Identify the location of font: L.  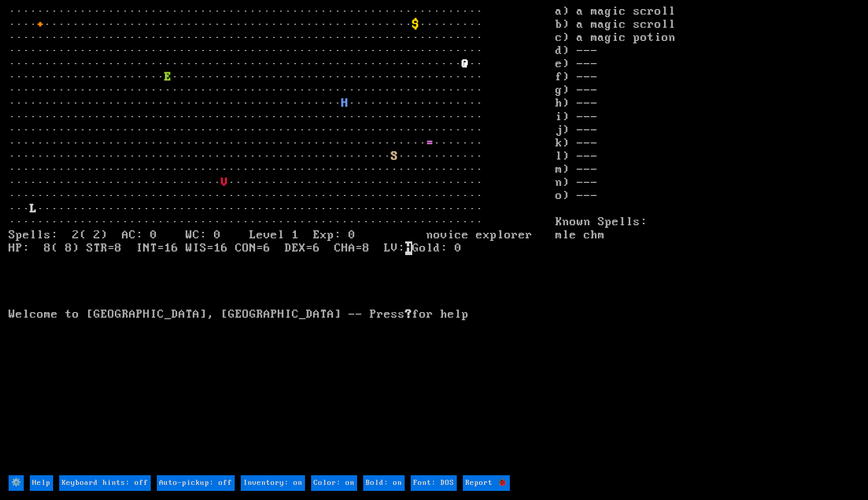
(33, 208).